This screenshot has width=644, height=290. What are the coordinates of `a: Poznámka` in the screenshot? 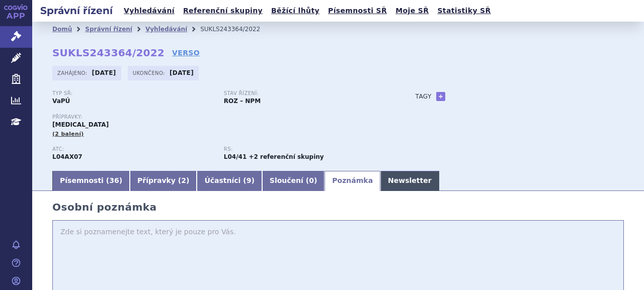 It's located at (352, 181).